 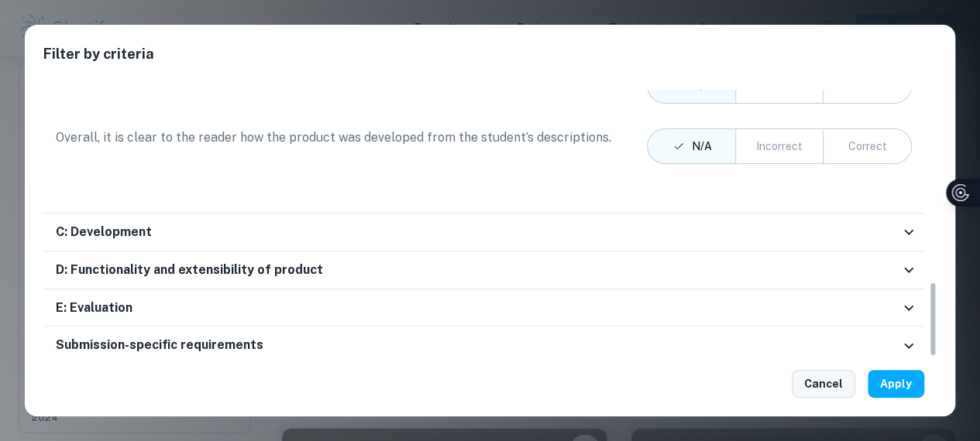 I want to click on h6: C: Development, so click(x=104, y=232).